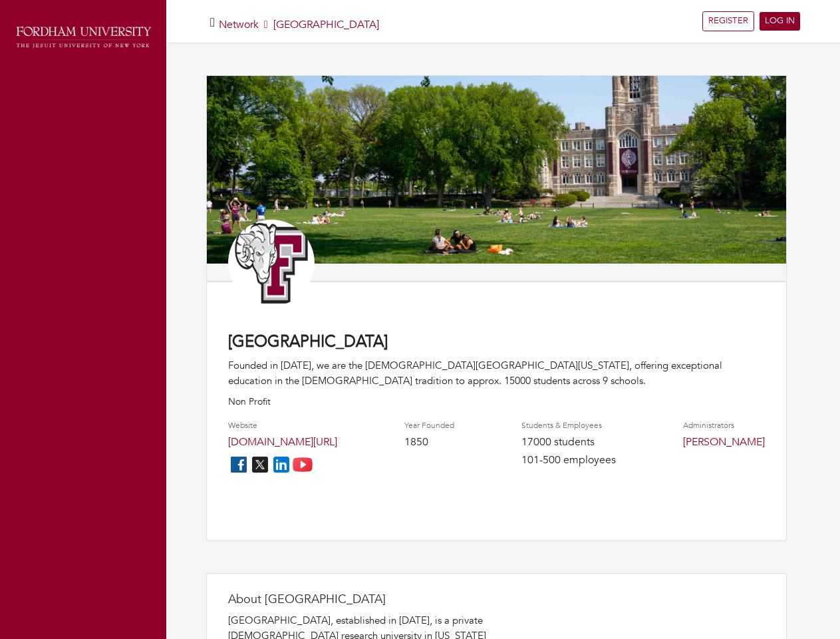 The width and height of the screenshot is (840, 639). What do you see at coordinates (497, 401) in the screenshot?
I see `p: Non Profit` at bounding box center [497, 401].